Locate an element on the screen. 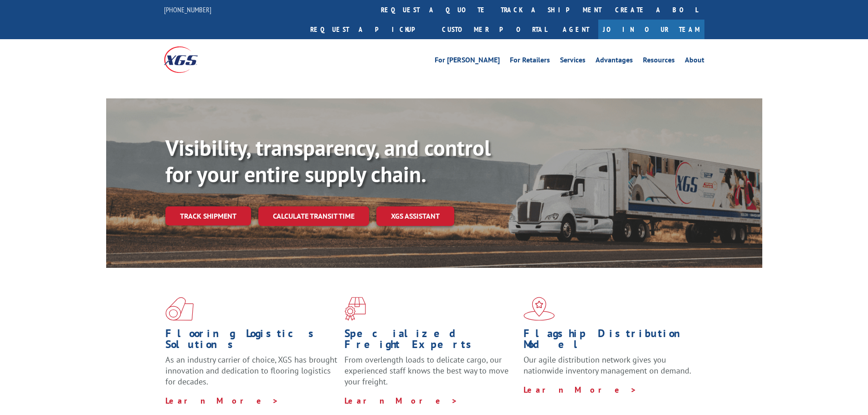 This screenshot has height=415, width=868. a: Customer Portal is located at coordinates (494, 29).